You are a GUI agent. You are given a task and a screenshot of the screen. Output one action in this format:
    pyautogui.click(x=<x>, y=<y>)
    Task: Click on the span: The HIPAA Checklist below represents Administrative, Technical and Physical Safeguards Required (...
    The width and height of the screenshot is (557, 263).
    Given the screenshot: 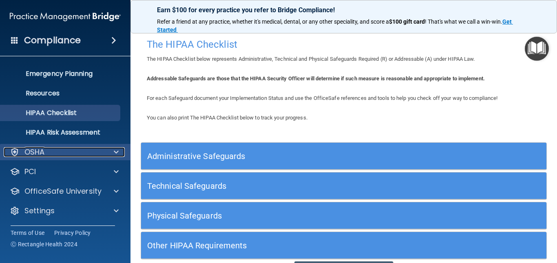 What is the action you would take?
    pyautogui.click(x=311, y=59)
    